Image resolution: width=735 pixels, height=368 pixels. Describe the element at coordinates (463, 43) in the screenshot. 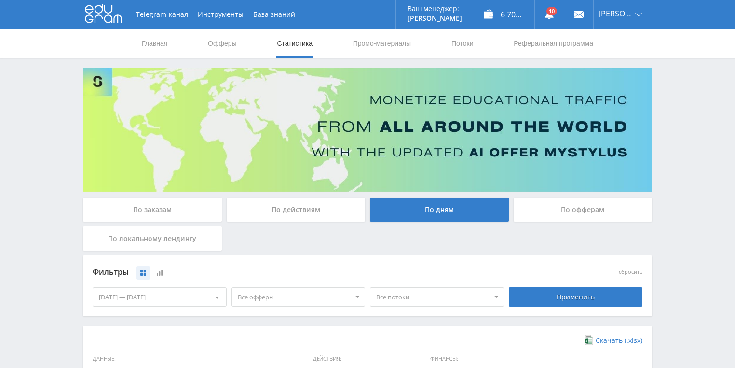

I see `a: Потоки` at that location.